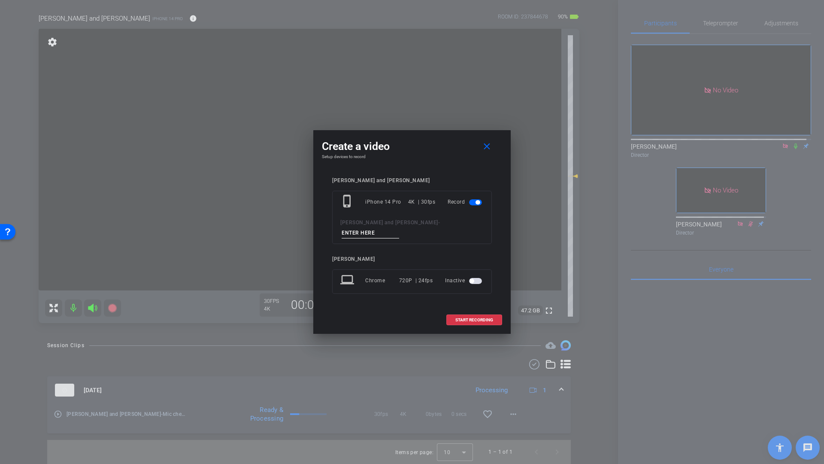 This screenshot has width=824, height=464. I want to click on button: START RECORDING, so click(474, 319).